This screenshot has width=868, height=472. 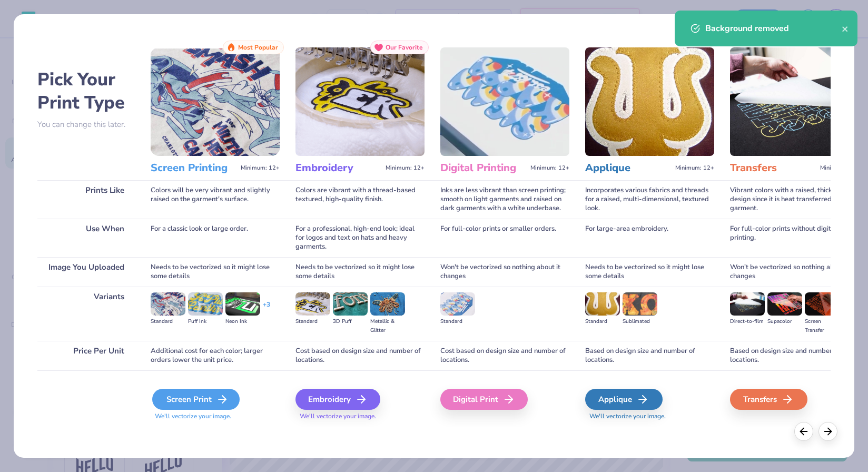 What do you see at coordinates (822, 326) in the screenshot?
I see `div: Screen Transfer` at bounding box center [822, 326].